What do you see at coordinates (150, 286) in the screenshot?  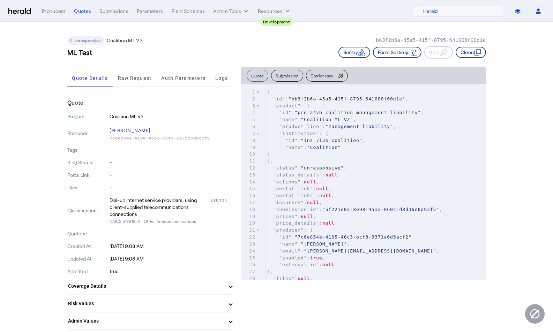 I see `mat-expansion-panel-header: Coverage Details` at bounding box center [150, 286].